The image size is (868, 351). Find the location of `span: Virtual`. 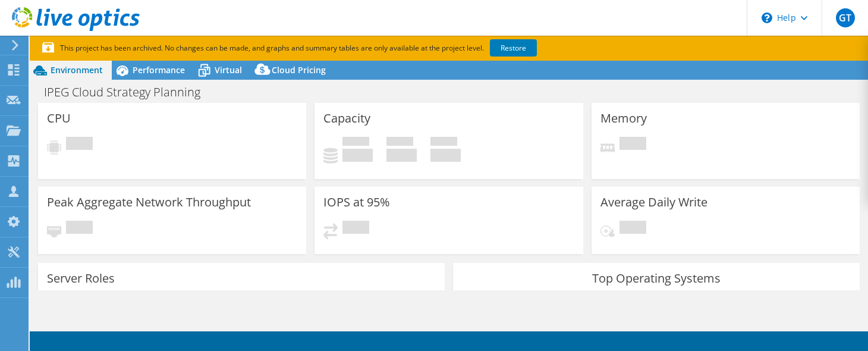

span: Virtual is located at coordinates (228, 70).